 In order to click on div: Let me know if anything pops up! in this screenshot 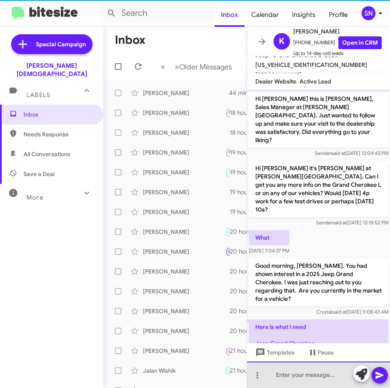, I will do `click(228, 371)`.